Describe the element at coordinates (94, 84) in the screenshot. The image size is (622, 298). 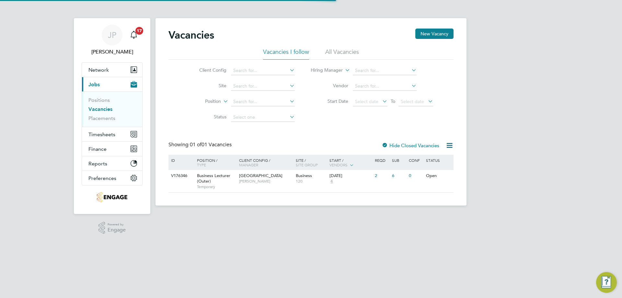
I see `span: Jobs` at that location.